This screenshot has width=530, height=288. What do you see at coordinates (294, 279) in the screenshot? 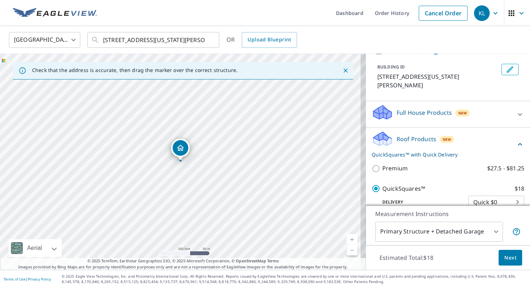
I see `p: © 2025 Eagle View Technologies, Inc. and Pictometry International Corp. All Rights Reserved. Repo...` at bounding box center [294, 279].